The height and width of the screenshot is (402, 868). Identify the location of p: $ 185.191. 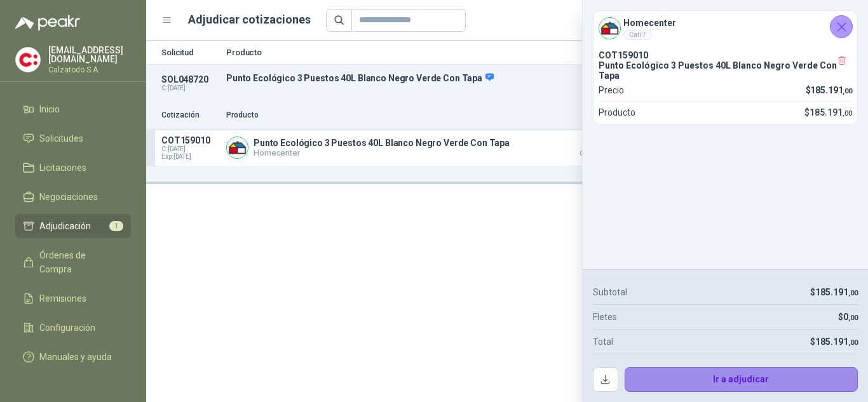
(592, 146).